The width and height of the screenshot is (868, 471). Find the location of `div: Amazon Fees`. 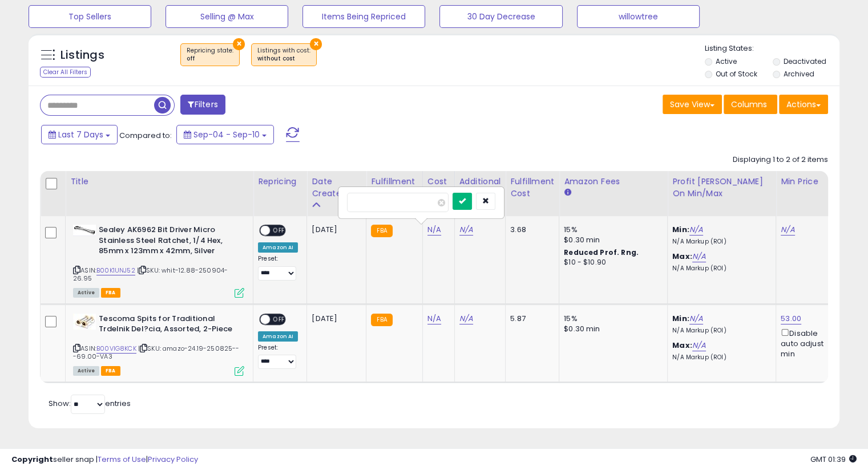

div: Amazon Fees is located at coordinates (613, 181).